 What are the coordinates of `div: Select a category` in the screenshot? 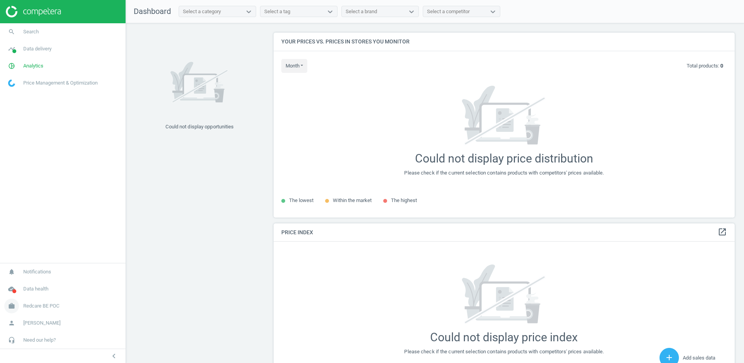 It's located at (202, 12).